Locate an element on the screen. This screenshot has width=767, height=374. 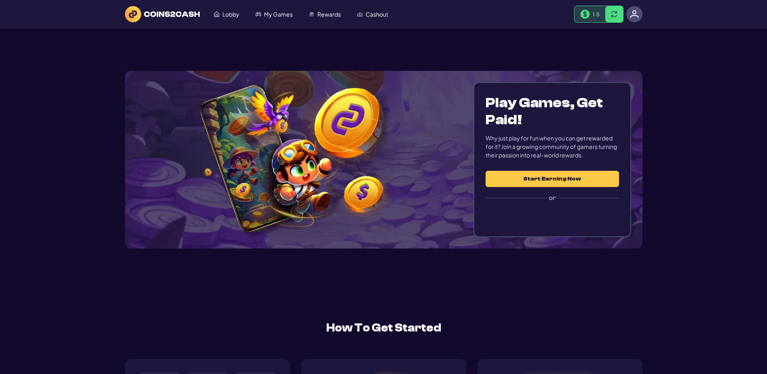
li: Lobby is located at coordinates (226, 14).